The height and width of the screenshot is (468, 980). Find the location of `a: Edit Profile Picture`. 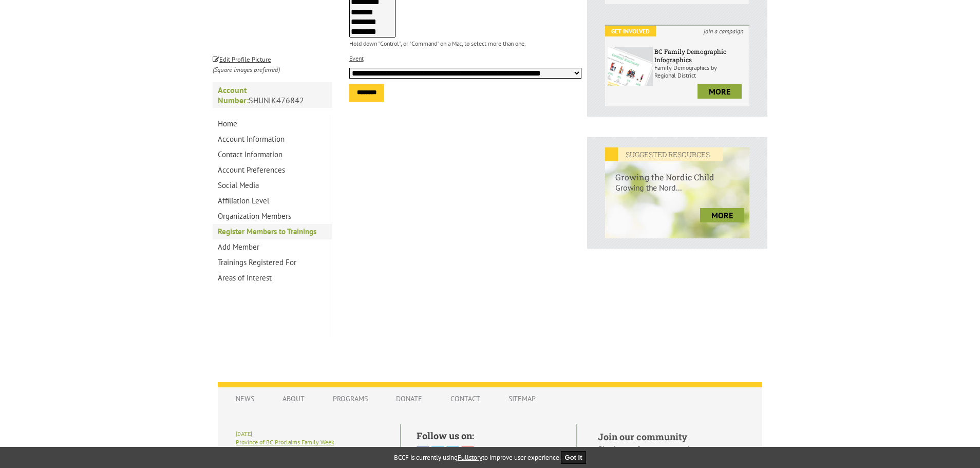

a: Edit Profile Picture is located at coordinates (242, 58).